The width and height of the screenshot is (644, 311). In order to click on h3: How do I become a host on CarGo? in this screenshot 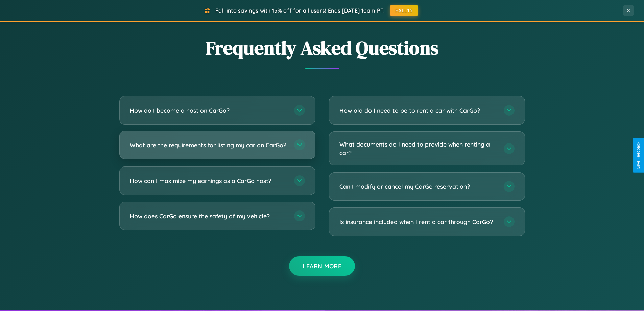, I will do `click(208, 110)`.